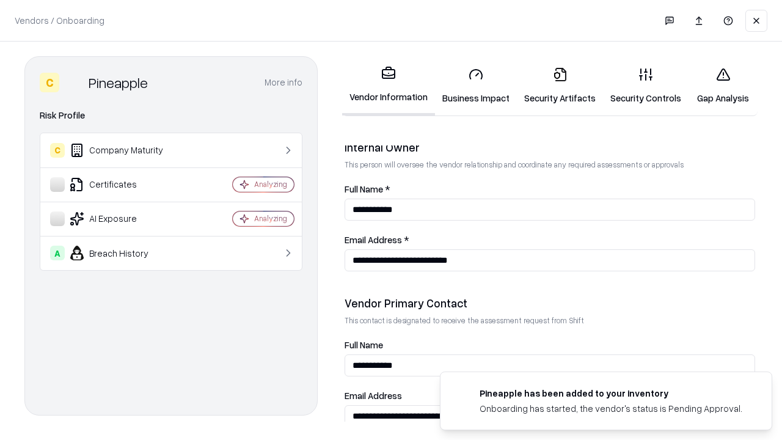 The width and height of the screenshot is (782, 440). What do you see at coordinates (171, 115) in the screenshot?
I see `div: Risk Profile` at bounding box center [171, 115].